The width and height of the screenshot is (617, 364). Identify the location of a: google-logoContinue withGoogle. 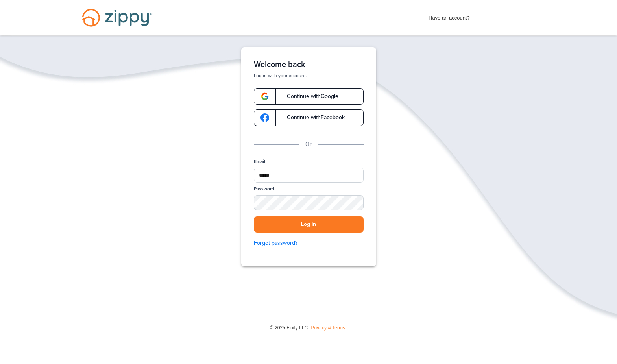
(308, 96).